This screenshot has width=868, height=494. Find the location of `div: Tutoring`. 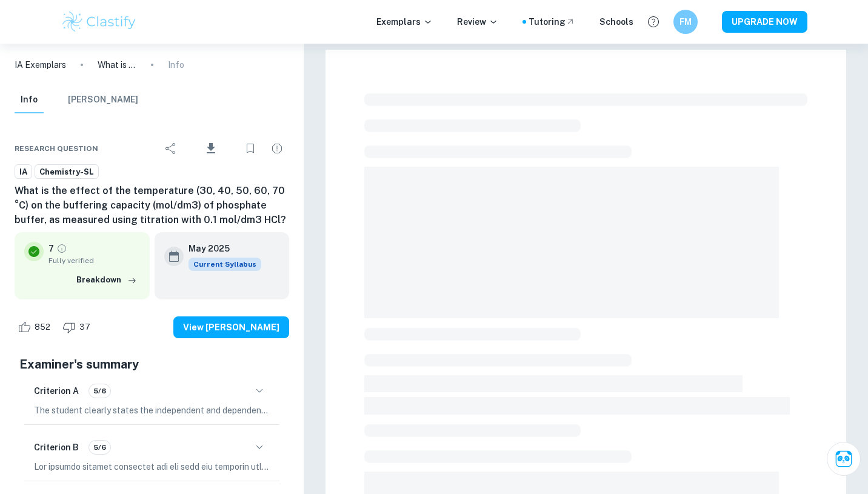

div: Tutoring is located at coordinates (551, 22).